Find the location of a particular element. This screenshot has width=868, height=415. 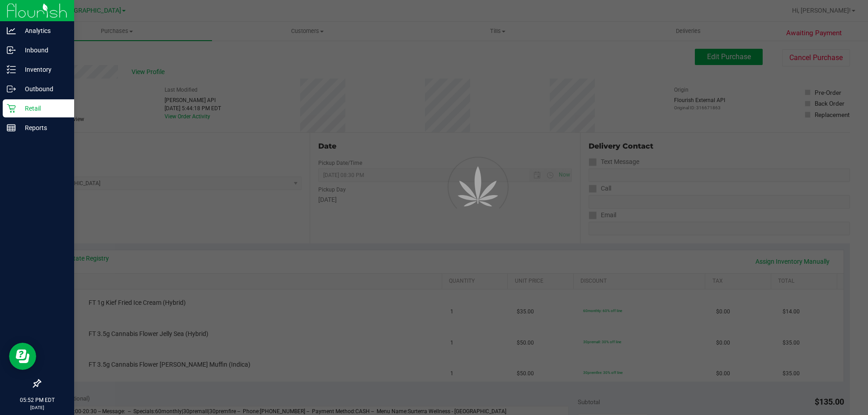

inline-svg: Retail is located at coordinates (11, 109).